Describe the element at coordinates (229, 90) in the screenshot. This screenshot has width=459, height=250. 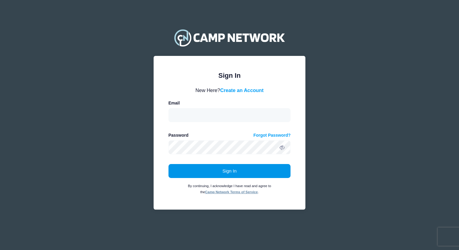
I see `div: New Here?` at that location.